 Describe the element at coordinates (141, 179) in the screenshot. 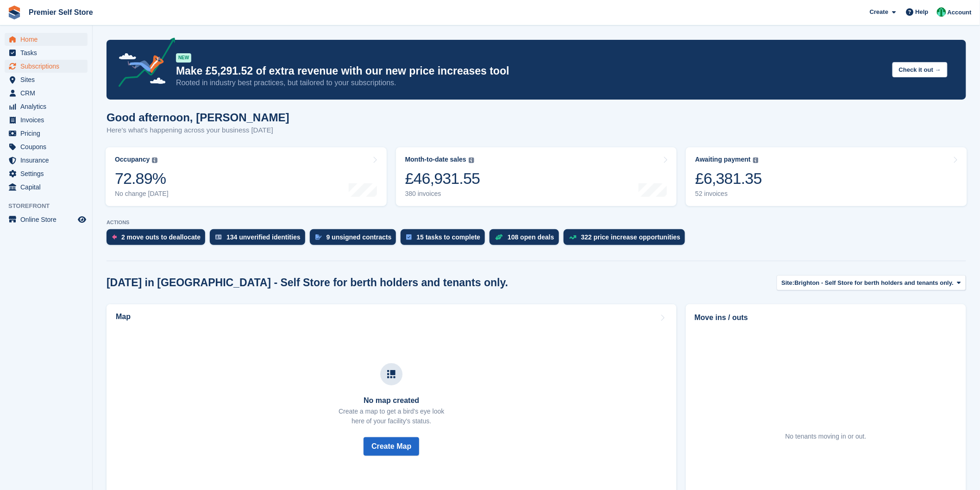

I see `div: 72.89%` at that location.